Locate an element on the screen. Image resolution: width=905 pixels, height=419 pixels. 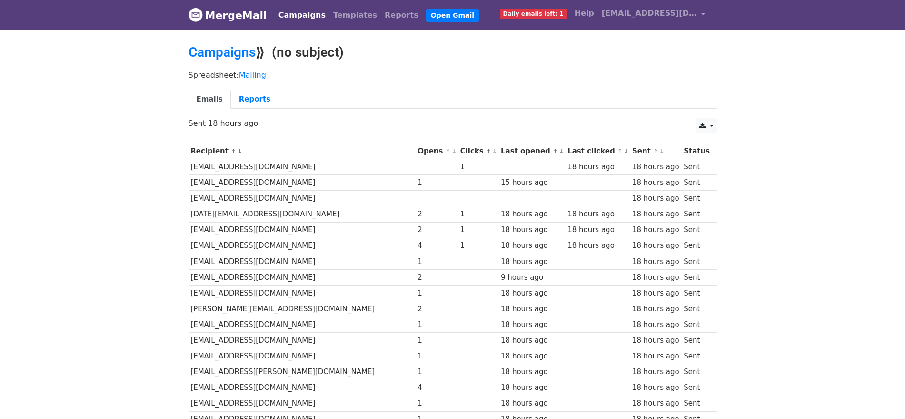
th: Clicks is located at coordinates (478, 151).